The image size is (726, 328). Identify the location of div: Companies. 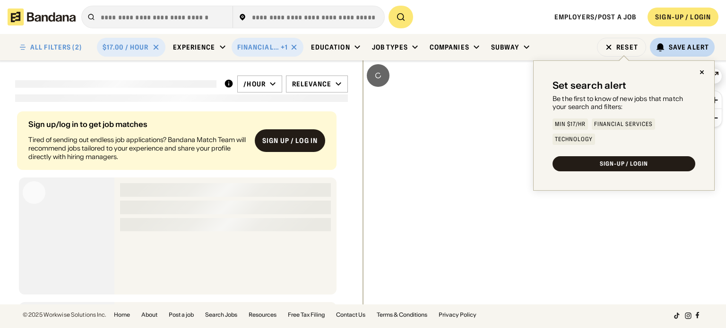
(449, 47).